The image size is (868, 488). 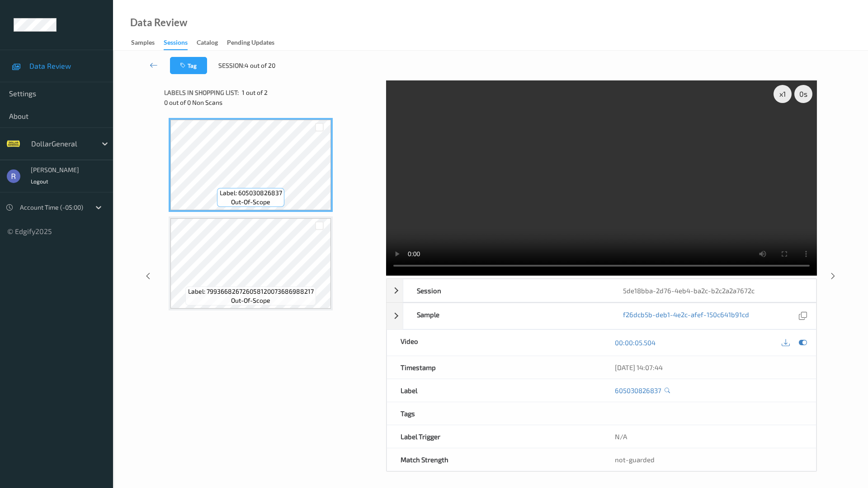 I want to click on div: Match Strength, so click(x=494, y=460).